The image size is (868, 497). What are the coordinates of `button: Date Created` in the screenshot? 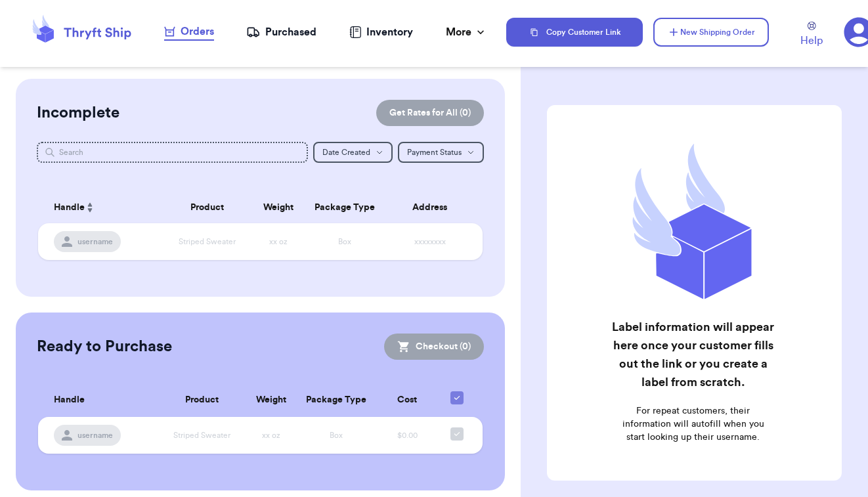 It's located at (353, 152).